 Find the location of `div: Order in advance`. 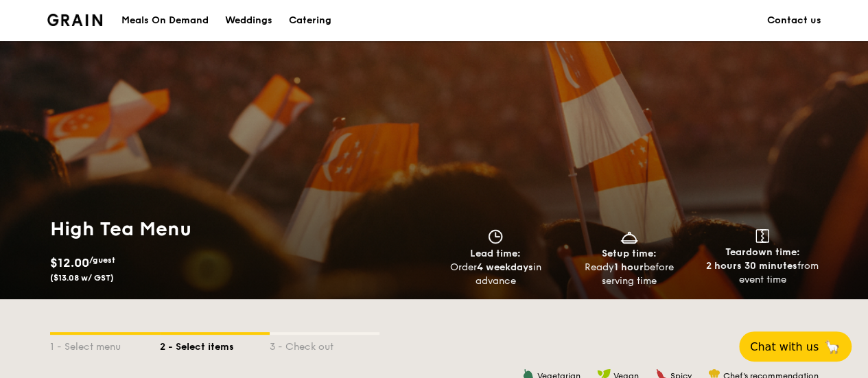

div: Order in advance is located at coordinates (495, 274).